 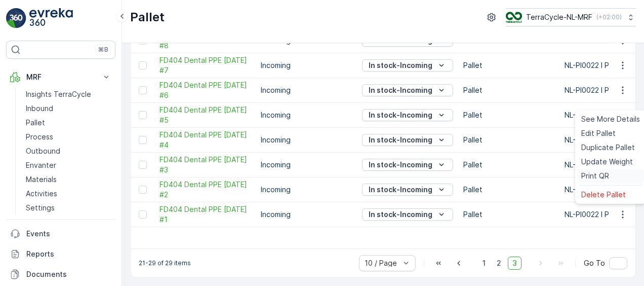 I want to click on p: Insights TerraCycle, so click(x=58, y=95).